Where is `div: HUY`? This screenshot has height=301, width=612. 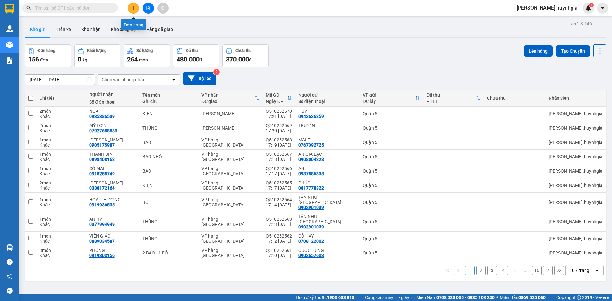 div: HUY is located at coordinates (327, 111).